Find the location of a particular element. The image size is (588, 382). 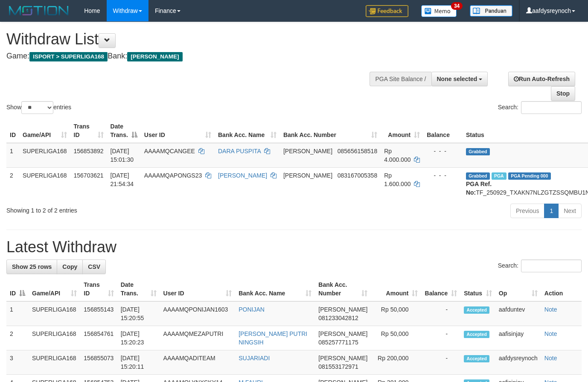

span: ISPORT > SUPERLIGA168 is located at coordinates (68, 57).